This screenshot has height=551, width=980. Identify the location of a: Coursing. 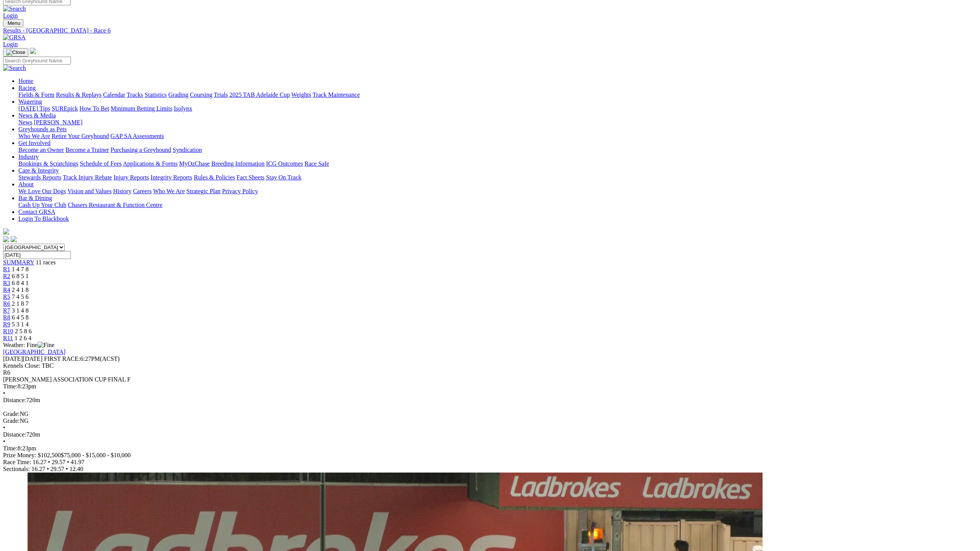
(201, 94).